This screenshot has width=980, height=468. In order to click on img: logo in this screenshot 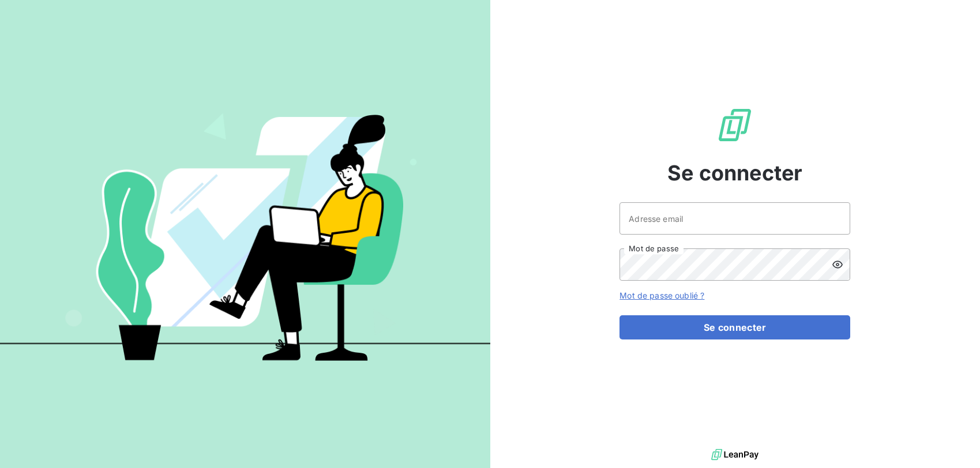, I will do `click(735, 455)`.